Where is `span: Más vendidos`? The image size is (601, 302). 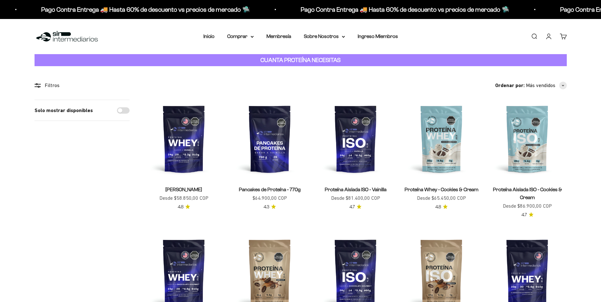 span: Más vendidos is located at coordinates (540, 86).